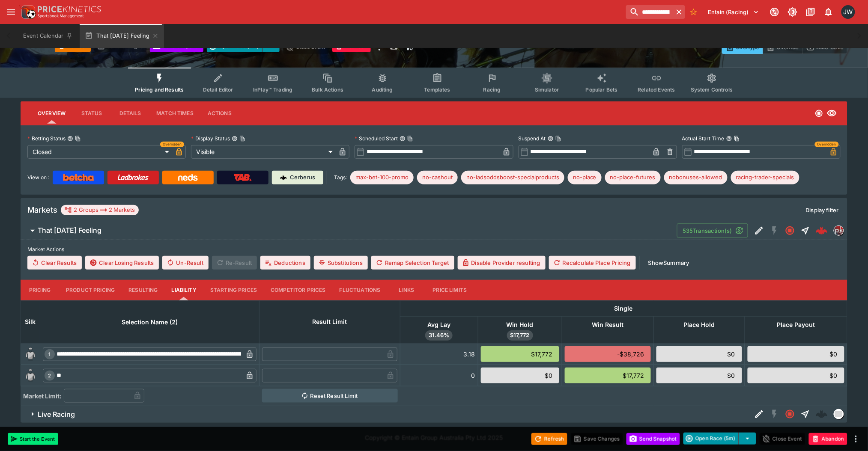  What do you see at coordinates (520, 325) in the screenshot?
I see `span: Win Hold` at bounding box center [520, 325].